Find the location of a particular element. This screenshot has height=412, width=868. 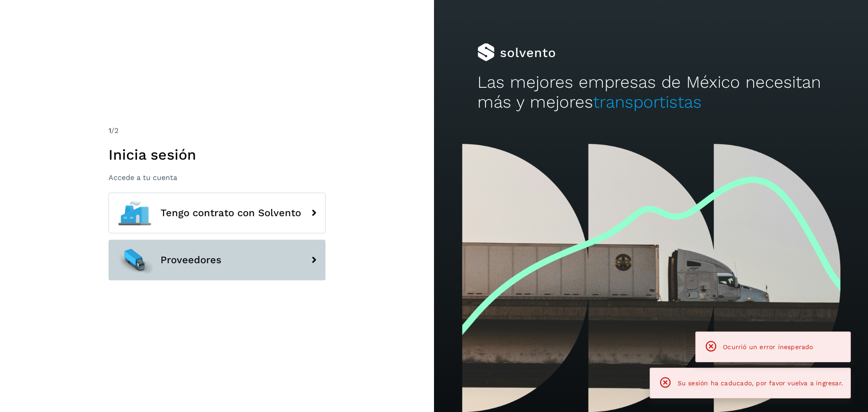

span: Proveedores is located at coordinates (191, 260).